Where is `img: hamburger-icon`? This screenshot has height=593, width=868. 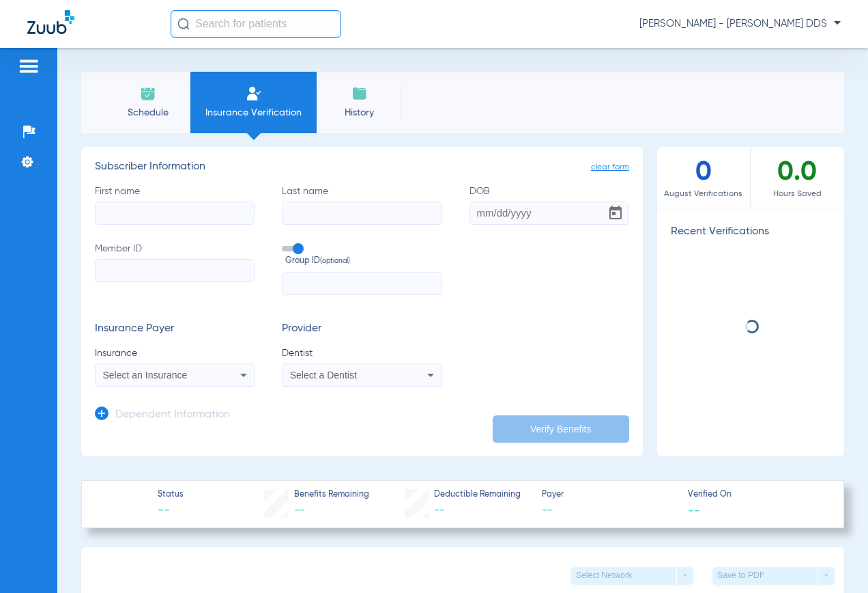 img: hamburger-icon is located at coordinates (28, 66).